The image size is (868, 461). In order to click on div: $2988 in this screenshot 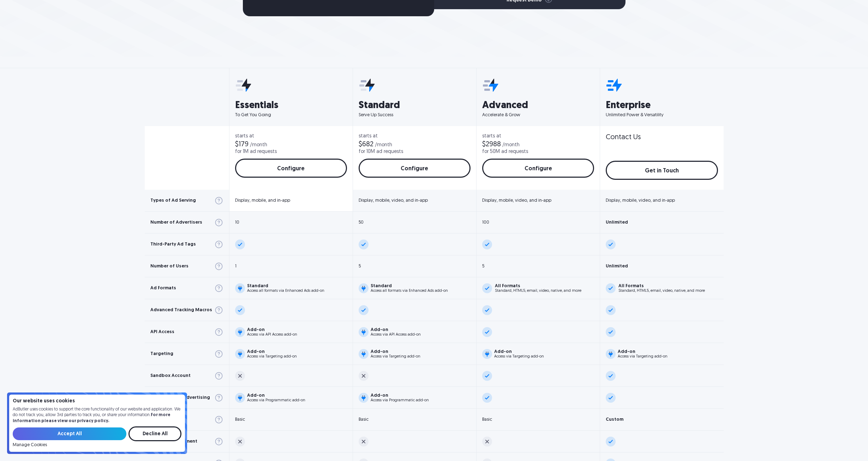, I will do `click(491, 144)`.